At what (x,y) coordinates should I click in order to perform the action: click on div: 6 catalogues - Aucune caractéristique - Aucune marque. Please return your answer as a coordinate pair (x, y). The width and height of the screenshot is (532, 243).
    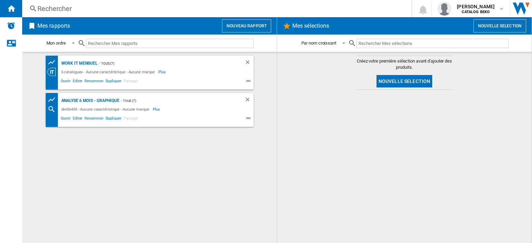
    Looking at the image, I should click on (109, 72).